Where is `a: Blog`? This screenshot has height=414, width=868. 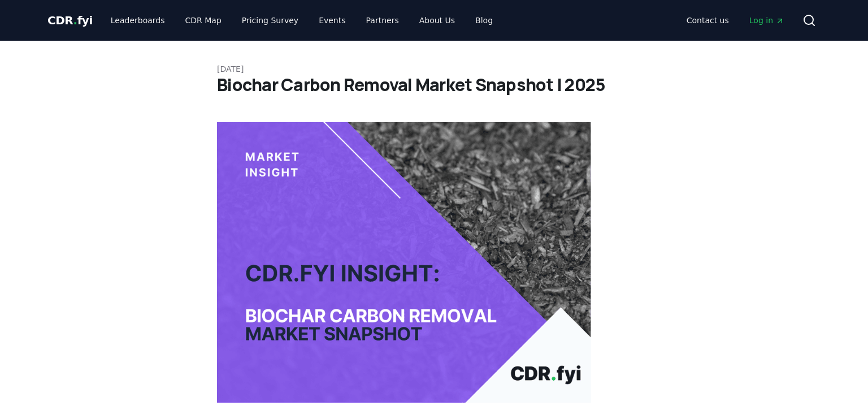
a: Blog is located at coordinates (484, 20).